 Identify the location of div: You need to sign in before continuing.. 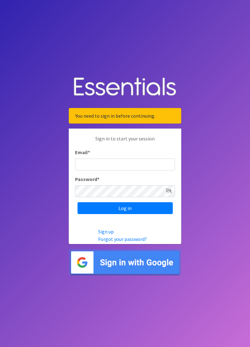
(125, 116).